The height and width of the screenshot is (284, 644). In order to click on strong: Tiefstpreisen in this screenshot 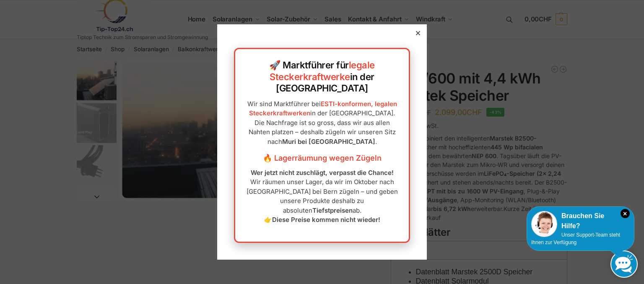, I will do `click(332, 210)`.